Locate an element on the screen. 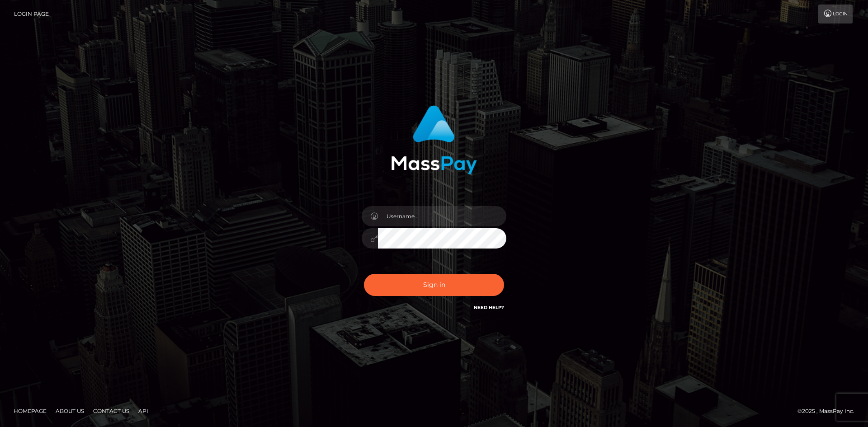 The image size is (868, 427). a: Login is located at coordinates (836, 14).